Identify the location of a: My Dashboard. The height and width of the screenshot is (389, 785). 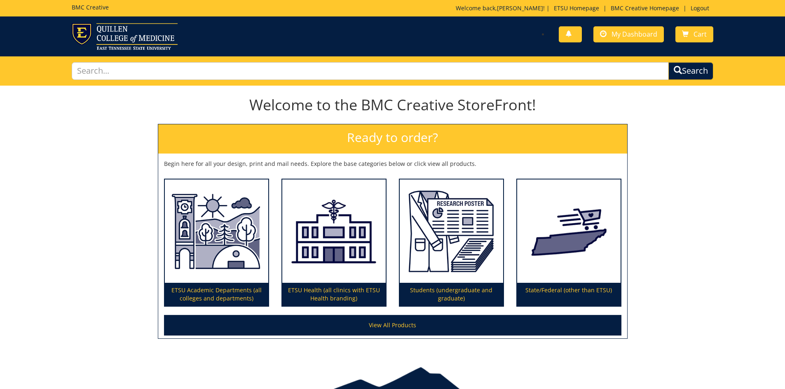
(628, 34).